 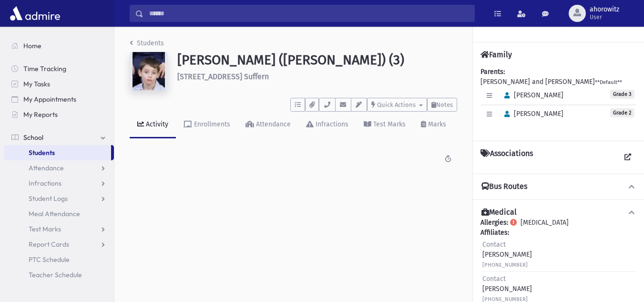 What do you see at coordinates (58, 214) in the screenshot?
I see `a: Meal Attendance` at bounding box center [58, 214].